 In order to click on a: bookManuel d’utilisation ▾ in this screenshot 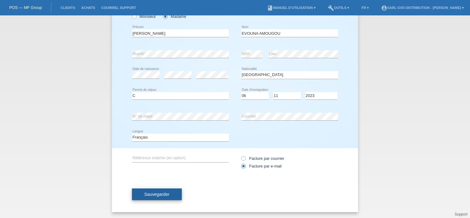, I will do `click(291, 8)`.